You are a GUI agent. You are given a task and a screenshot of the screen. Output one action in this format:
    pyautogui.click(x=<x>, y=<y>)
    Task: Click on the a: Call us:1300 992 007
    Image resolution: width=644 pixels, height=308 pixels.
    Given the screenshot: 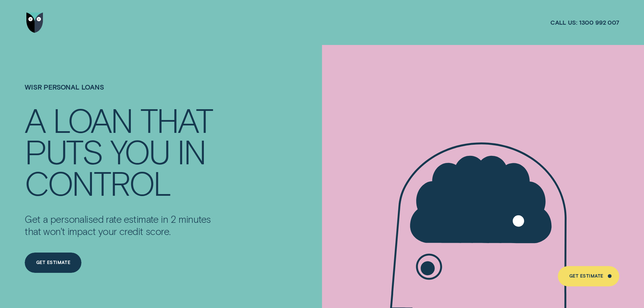 What is the action you would take?
    pyautogui.click(x=585, y=22)
    